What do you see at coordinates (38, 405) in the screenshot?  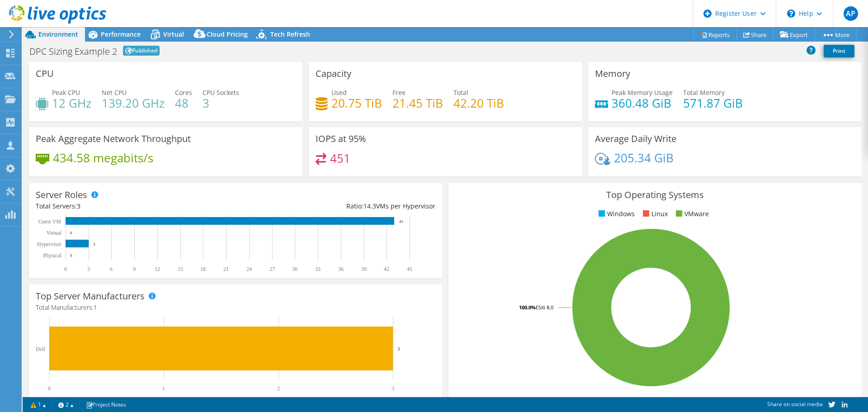 I see `a: 1` at bounding box center [38, 405].